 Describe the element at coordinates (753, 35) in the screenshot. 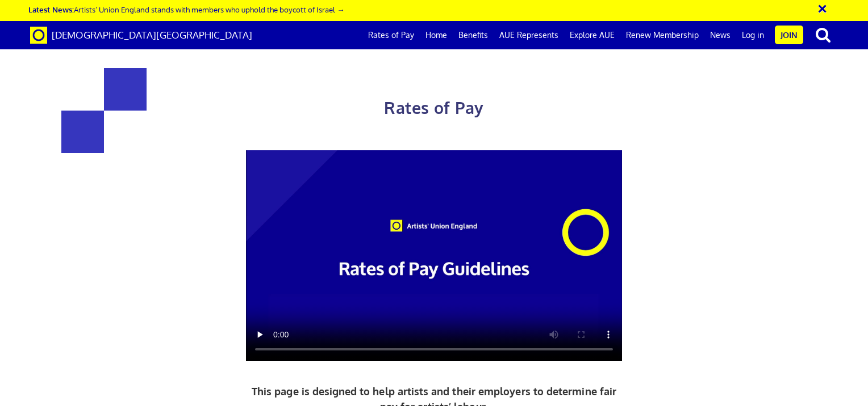

I see `a: Log in` at that location.